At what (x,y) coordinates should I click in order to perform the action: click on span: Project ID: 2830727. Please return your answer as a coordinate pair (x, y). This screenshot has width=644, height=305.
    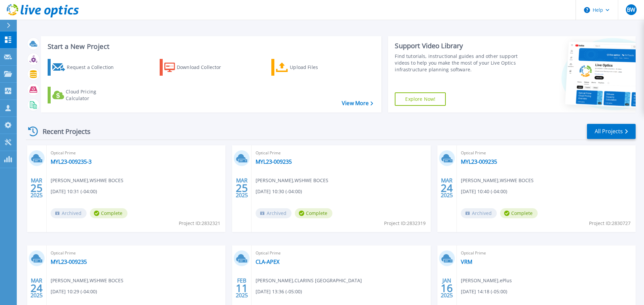
    Looking at the image, I should click on (610, 223).